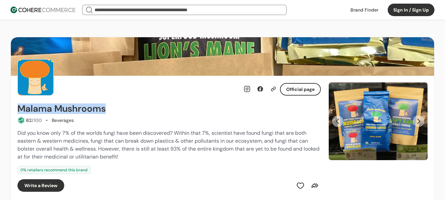 The width and height of the screenshot is (445, 200). What do you see at coordinates (29, 120) in the screenshot?
I see `span: 82` at bounding box center [29, 120].